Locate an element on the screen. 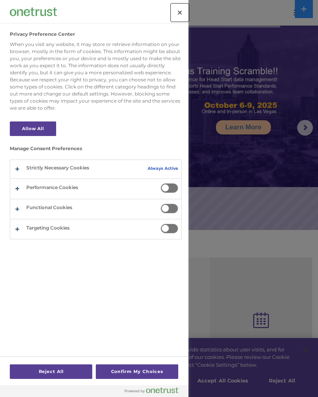  button: Confirm My Choices is located at coordinates (137, 371).